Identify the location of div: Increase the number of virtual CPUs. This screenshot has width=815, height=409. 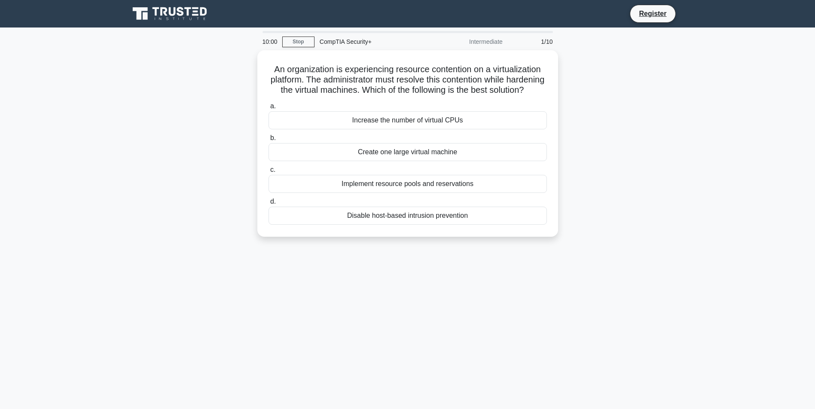
(408, 120).